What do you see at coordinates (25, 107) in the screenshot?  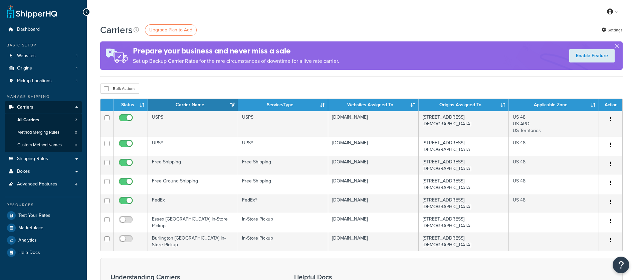 I see `span: Carriers` at bounding box center [25, 107].